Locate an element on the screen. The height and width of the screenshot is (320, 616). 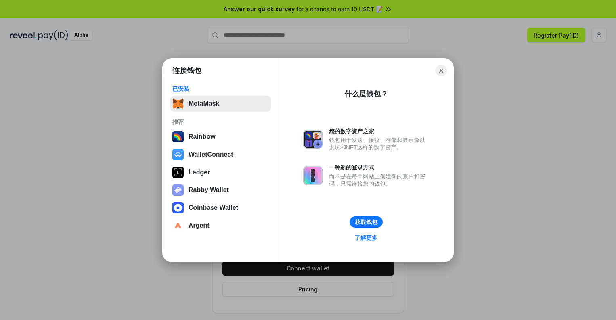
img: svg+xml,%3Csvg%20width%3D%22120%22%20height%3D%22120%22%20viewBox%3D%220%200%20120%20120%22%20fil... is located at coordinates (178, 137).